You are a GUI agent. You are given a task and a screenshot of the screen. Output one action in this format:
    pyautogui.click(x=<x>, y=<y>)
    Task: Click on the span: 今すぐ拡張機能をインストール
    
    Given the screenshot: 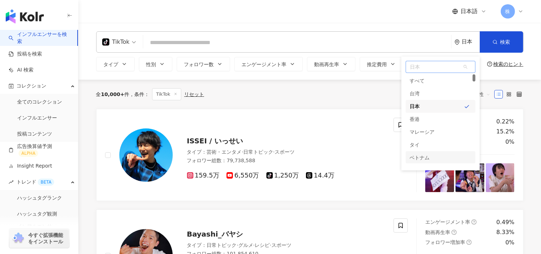 What is the action you would take?
    pyautogui.click(x=47, y=239)
    